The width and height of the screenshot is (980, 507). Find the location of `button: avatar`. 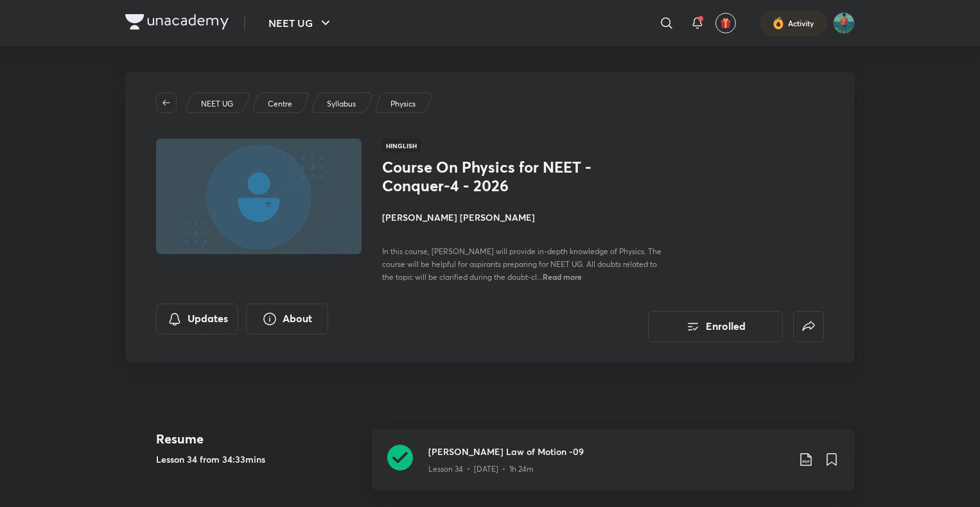

button: avatar is located at coordinates (725, 23).